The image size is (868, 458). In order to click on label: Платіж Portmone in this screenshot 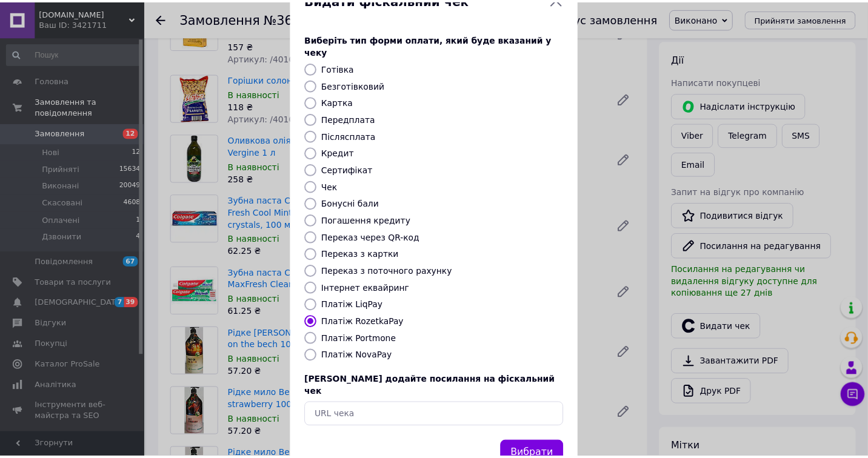, I will do `click(362, 339)`.